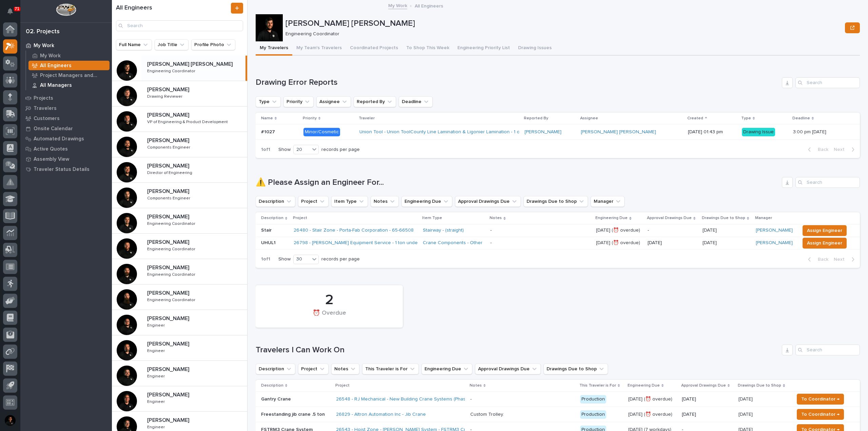 Image resolution: width=868 pixels, height=431 pixels. Describe the element at coordinates (695, 118) in the screenshot. I see `p: Created` at that location.